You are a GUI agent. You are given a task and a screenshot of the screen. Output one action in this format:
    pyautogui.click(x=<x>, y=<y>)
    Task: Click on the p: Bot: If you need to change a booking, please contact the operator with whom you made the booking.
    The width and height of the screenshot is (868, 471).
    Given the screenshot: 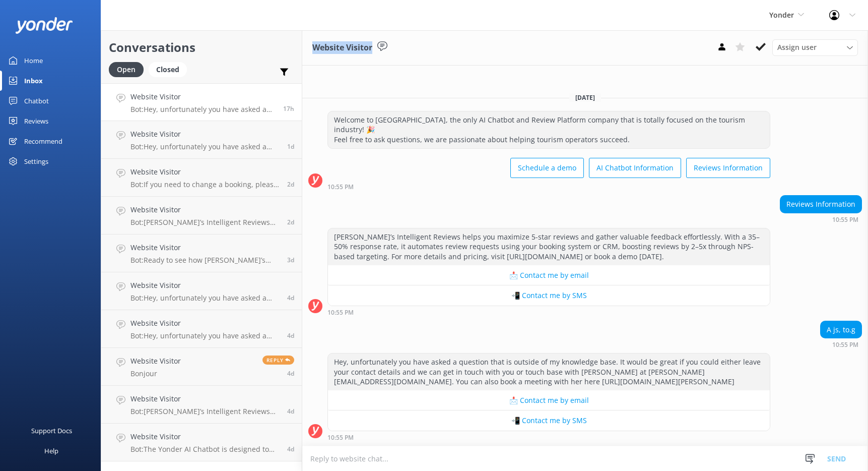 What is the action you would take?
    pyautogui.click(x=205, y=184)
    